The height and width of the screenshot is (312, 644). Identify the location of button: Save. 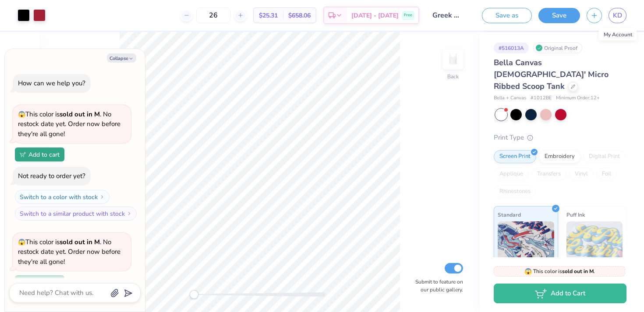
(559, 15).